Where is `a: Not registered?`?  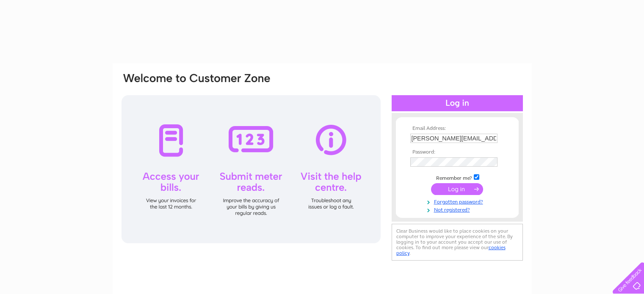 a: Not registered? is located at coordinates (458, 209).